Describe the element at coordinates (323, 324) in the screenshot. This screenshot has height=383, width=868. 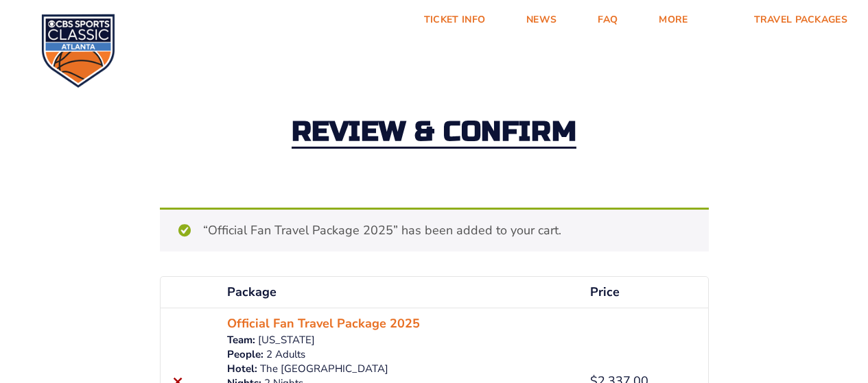
I see `a: Official Fan Travel Package 2025` at that location.